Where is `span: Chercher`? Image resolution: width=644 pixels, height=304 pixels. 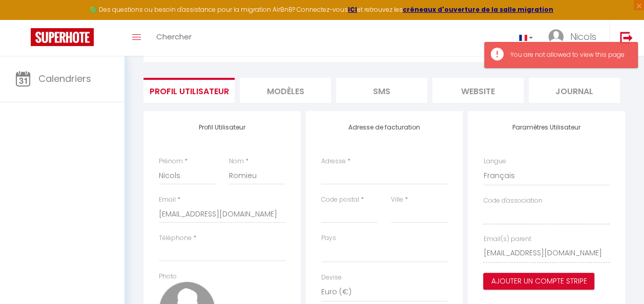 span: Chercher is located at coordinates (173, 37).